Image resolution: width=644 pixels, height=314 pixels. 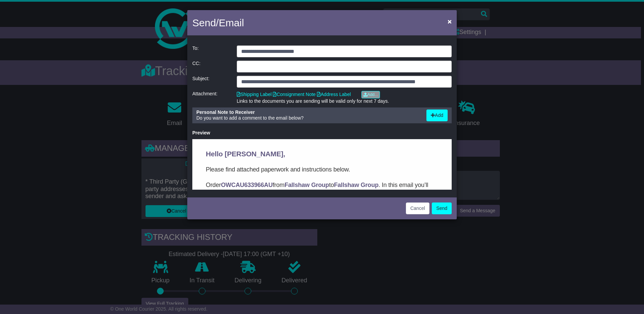 I want to click on button: Cancel, so click(x=418, y=208).